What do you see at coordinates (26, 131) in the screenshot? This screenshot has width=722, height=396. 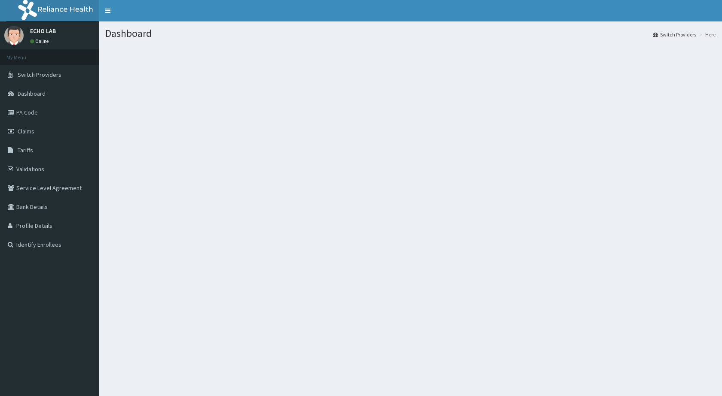 I see `span: Claims` at bounding box center [26, 131].